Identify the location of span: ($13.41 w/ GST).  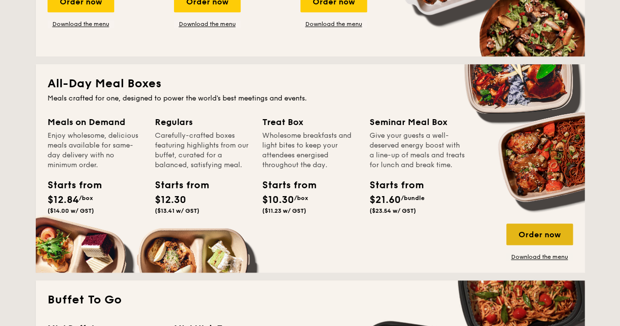
(177, 211).